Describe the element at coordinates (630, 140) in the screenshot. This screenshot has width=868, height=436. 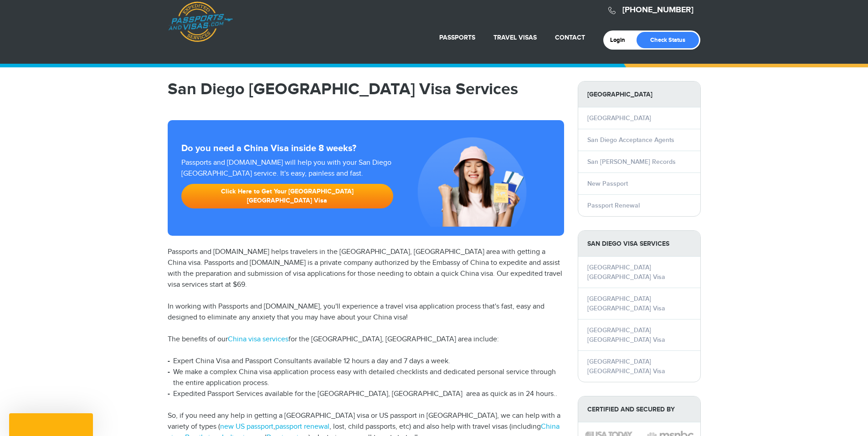
I see `a: San Diego Acceptance Agents` at that location.